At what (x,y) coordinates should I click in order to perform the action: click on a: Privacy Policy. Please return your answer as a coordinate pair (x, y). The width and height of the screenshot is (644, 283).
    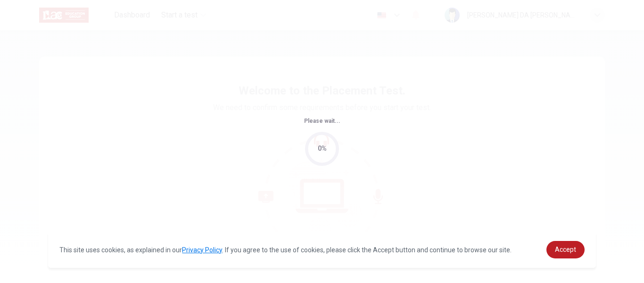
    Looking at the image, I should click on (202, 250).